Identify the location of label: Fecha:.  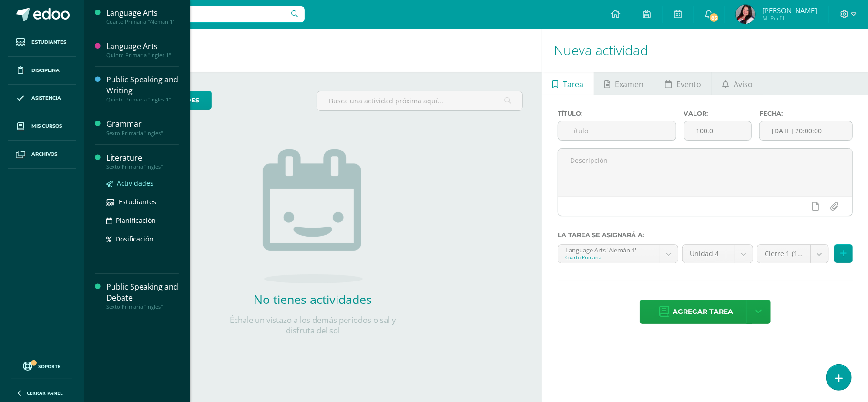
(806, 113).